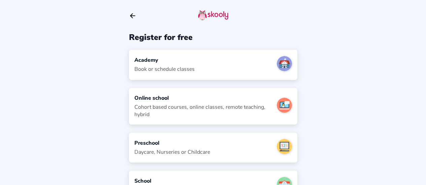  I want to click on div: School, so click(195, 181).